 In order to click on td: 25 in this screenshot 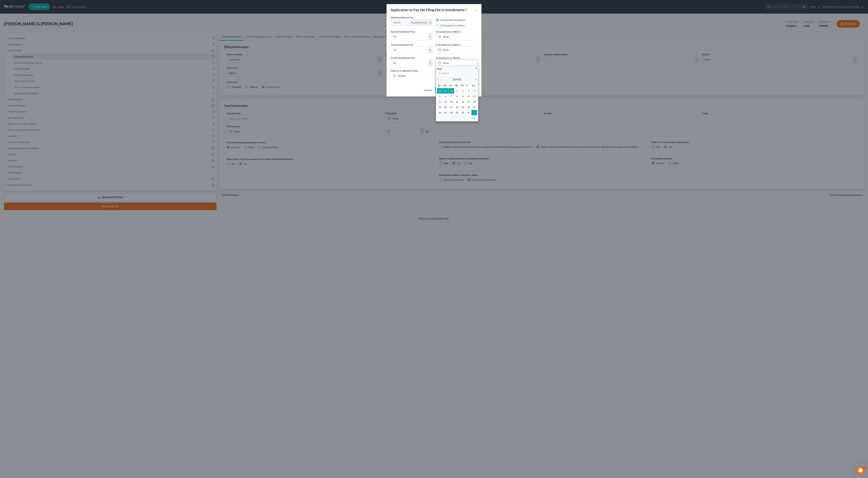, I will do `click(474, 107)`.